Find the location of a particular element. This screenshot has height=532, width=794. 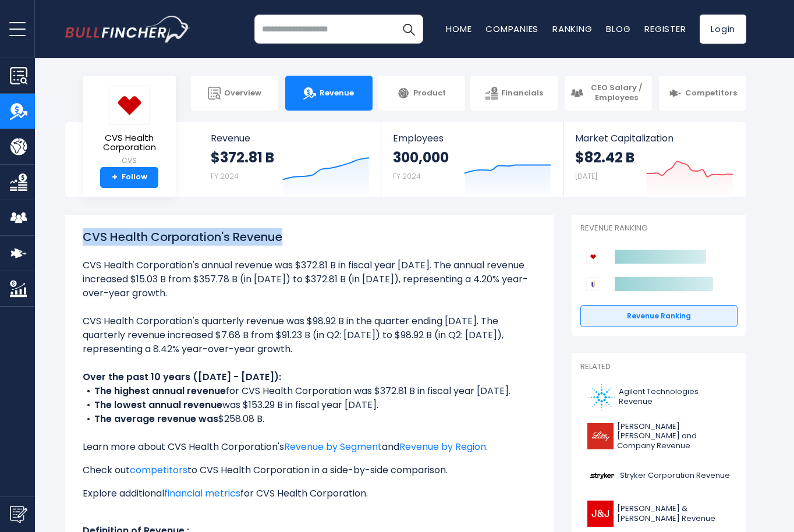

a: Revenue is located at coordinates (329, 93).